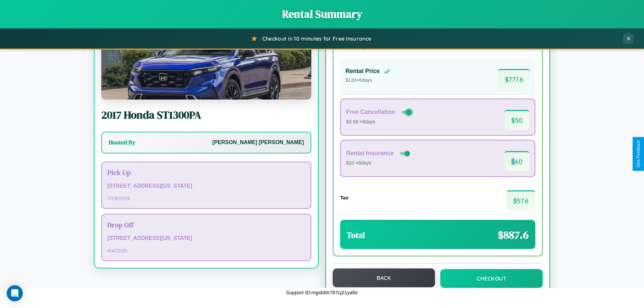 The height and width of the screenshot is (308, 644). What do you see at coordinates (355, 235) in the screenshot?
I see `h3: Total` at bounding box center [355, 235].